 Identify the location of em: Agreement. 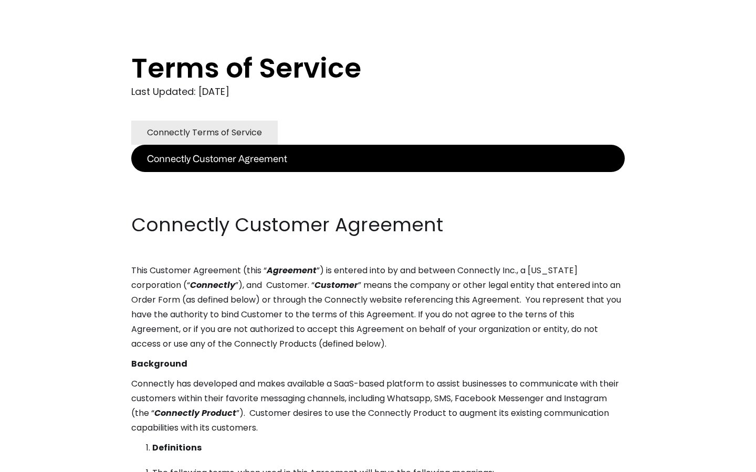
(291, 270).